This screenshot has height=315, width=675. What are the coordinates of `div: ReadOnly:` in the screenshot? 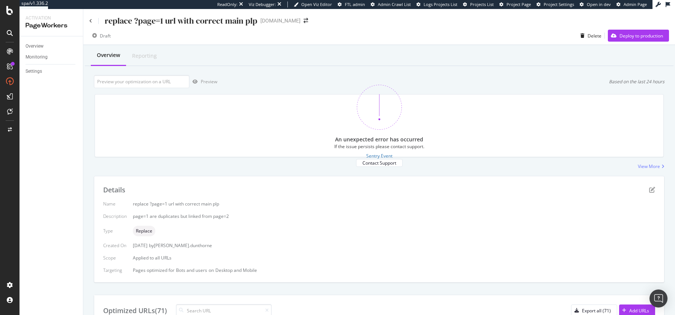 It's located at (228, 5).